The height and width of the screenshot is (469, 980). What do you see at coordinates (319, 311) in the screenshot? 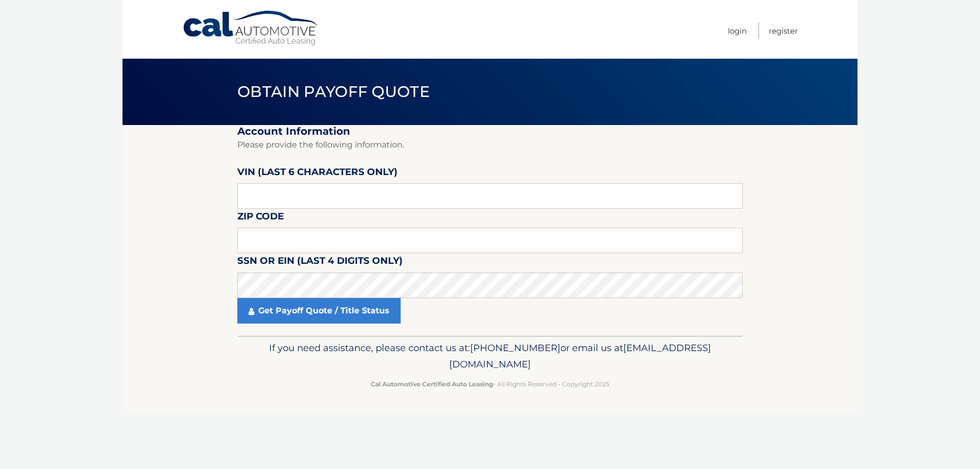
I see `a: Get Payoff Quote / Title Status` at bounding box center [319, 311].